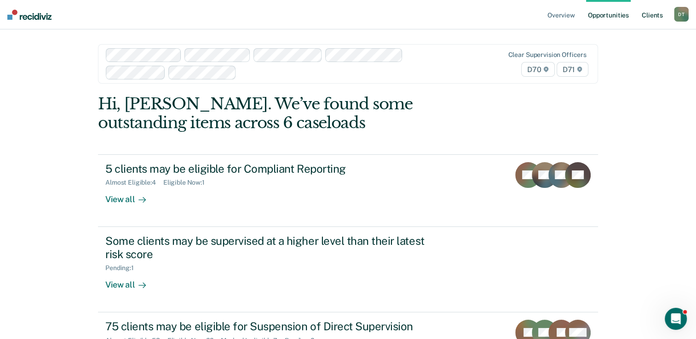 This screenshot has height=339, width=696. Describe the element at coordinates (681, 14) in the screenshot. I see `div: D T` at that location.